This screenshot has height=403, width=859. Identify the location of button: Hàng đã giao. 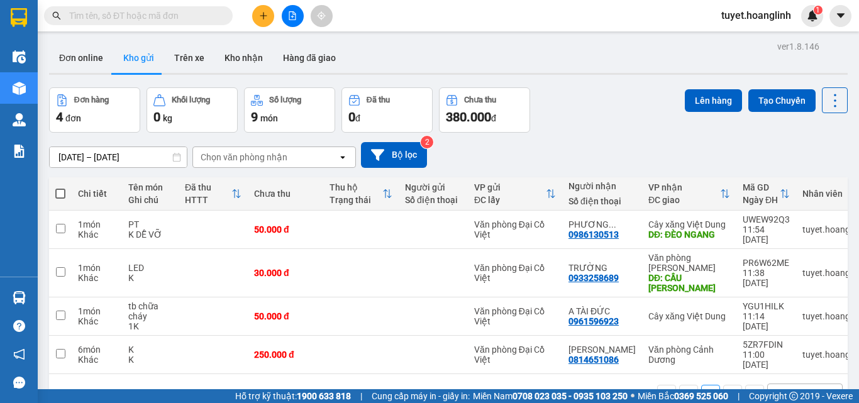
(310, 58).